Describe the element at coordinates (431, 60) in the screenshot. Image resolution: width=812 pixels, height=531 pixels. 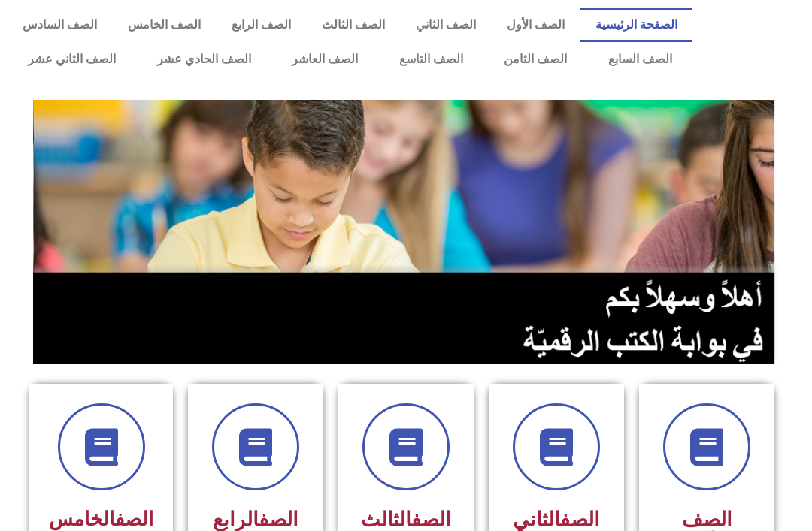
I see `a: الصف التاسع` at that location.